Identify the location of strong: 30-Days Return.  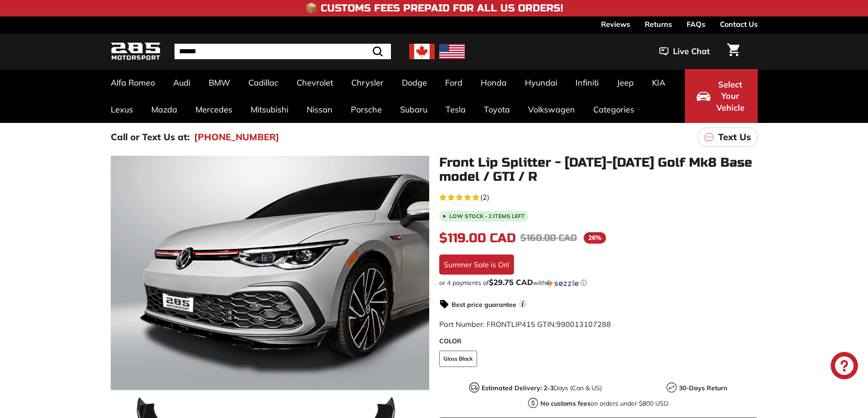
(703, 387).